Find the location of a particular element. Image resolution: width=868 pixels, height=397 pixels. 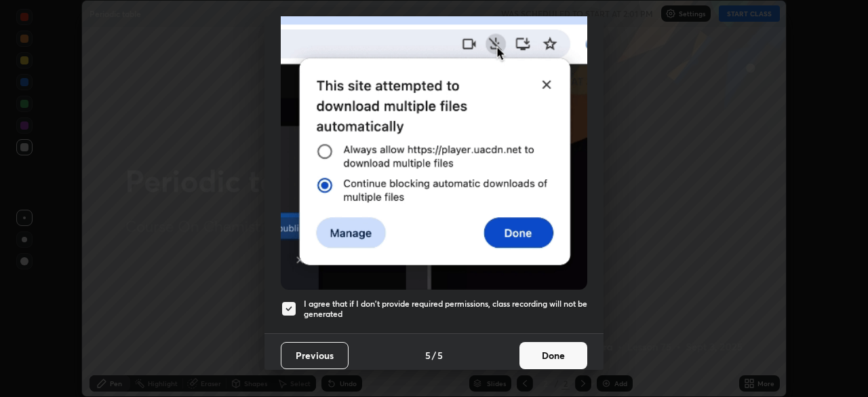

button: Done is located at coordinates (553, 356).